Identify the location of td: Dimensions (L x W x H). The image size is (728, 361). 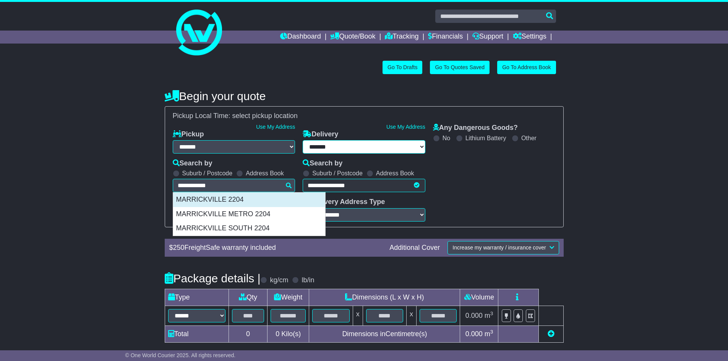
(384, 297).